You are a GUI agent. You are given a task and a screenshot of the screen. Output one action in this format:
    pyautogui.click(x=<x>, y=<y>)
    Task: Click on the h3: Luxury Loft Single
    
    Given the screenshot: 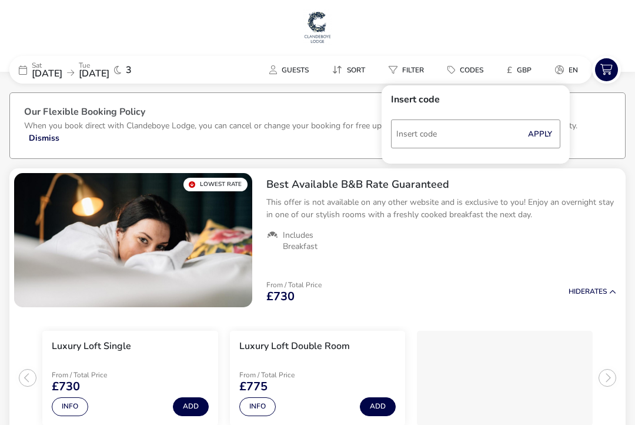 What is the action you would take?
    pyautogui.click(x=91, y=346)
    